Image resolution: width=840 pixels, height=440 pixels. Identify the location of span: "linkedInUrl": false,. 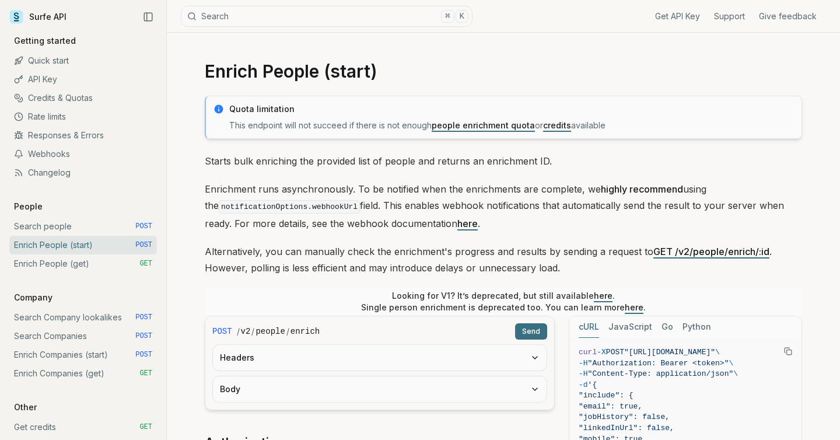
(627, 428).